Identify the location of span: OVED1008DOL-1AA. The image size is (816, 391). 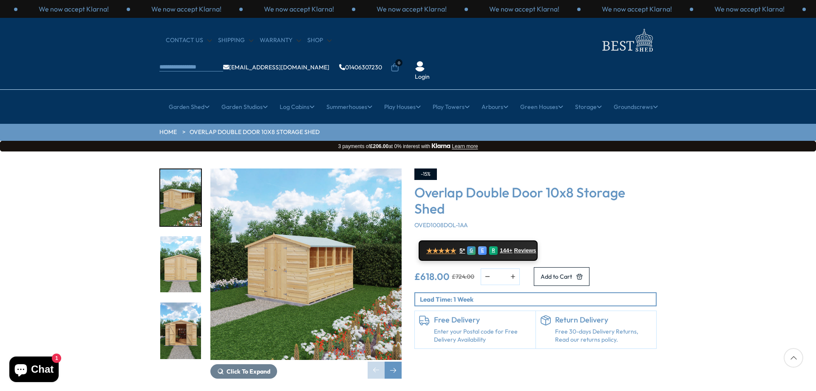
(441, 225).